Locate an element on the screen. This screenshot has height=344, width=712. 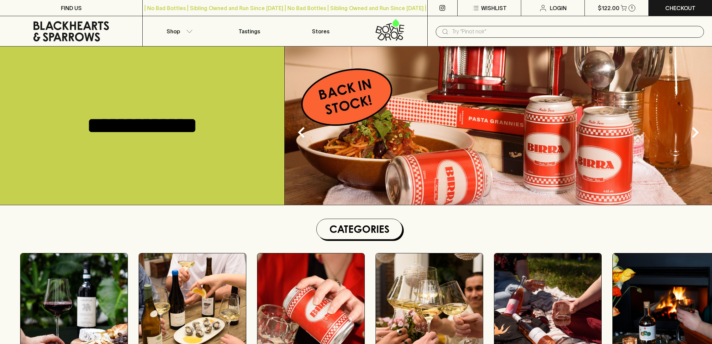
p: $122.00 is located at coordinates (609, 8).